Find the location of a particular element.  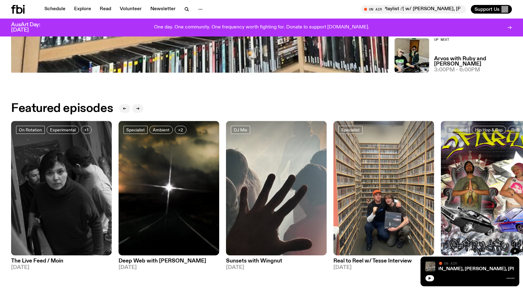

img: A corner shot of the fbi music library is located at coordinates (430, 266).